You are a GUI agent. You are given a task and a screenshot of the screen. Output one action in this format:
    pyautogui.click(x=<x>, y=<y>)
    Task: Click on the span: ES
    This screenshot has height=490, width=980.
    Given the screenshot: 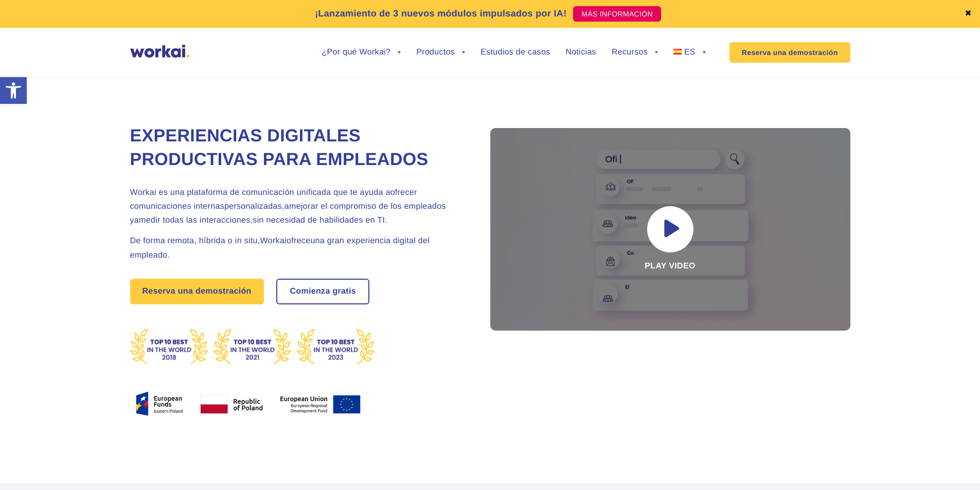 What is the action you would take?
    pyautogui.click(x=689, y=52)
    